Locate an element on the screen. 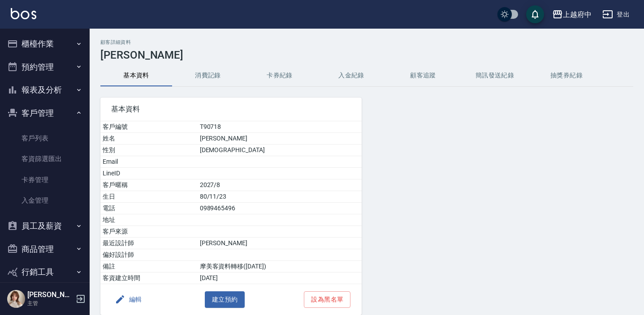 The width and height of the screenshot is (644, 315). button: 上越府中 is located at coordinates (572, 15).